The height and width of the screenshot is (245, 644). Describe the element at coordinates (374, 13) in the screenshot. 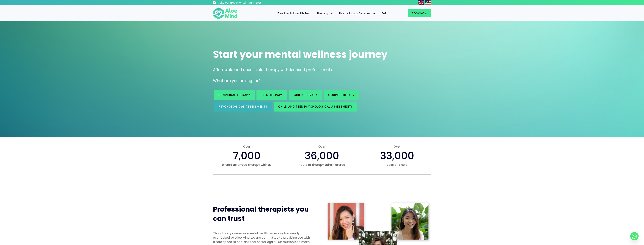

I see `span: Psychological Services: submenu` at that location.